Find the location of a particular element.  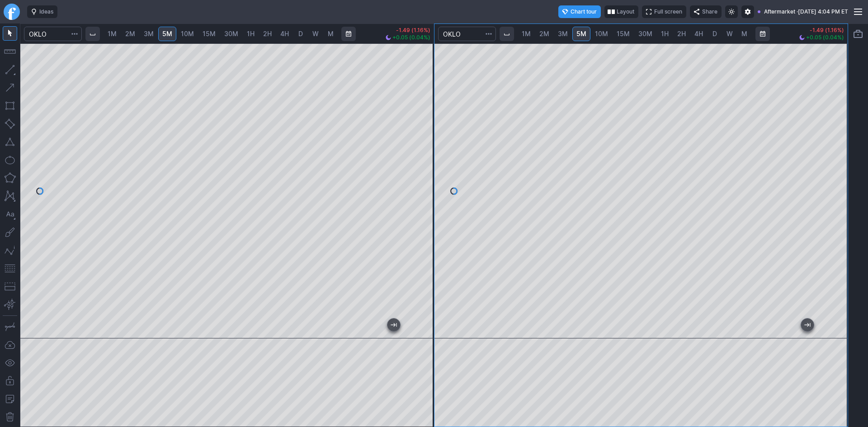

button: Full screen is located at coordinates (664, 12).